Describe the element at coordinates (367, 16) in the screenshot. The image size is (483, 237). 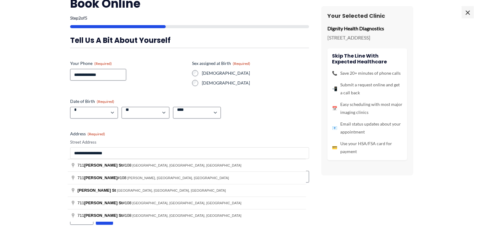
I see `h3: Your Selected Clinic` at that location.